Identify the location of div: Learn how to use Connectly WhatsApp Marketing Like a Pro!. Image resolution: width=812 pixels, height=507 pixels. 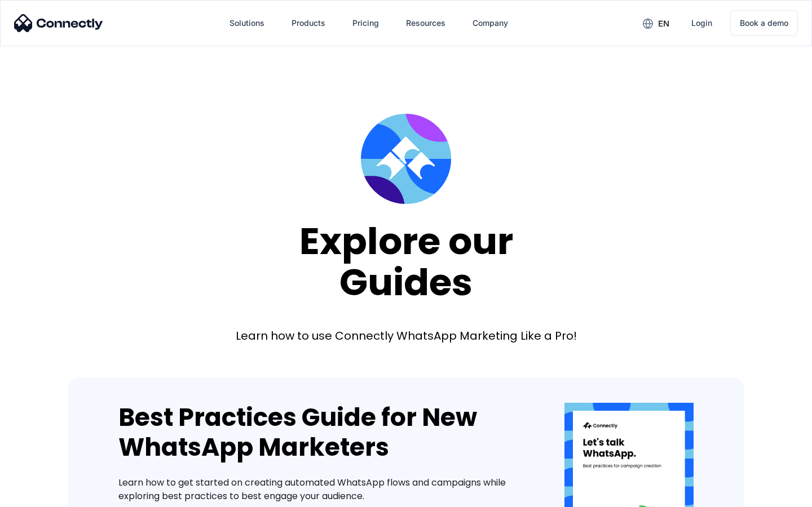
(406, 336).